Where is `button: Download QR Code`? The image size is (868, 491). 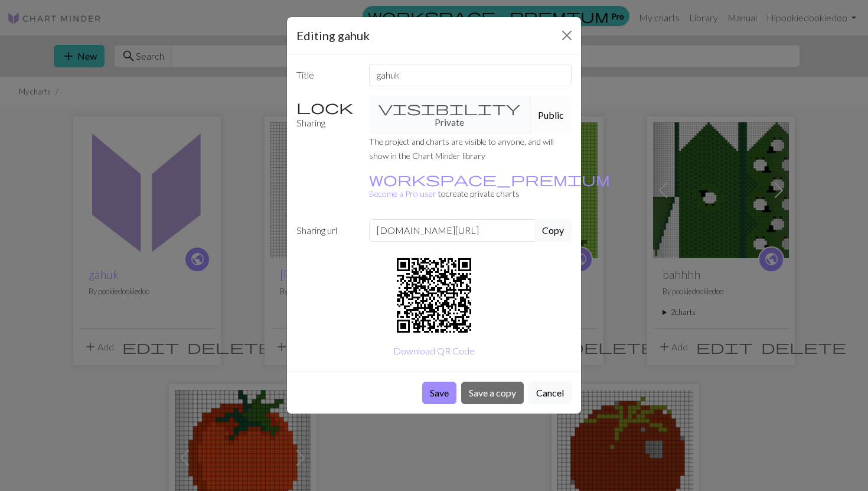
button: Download QR Code is located at coordinates (434, 351).